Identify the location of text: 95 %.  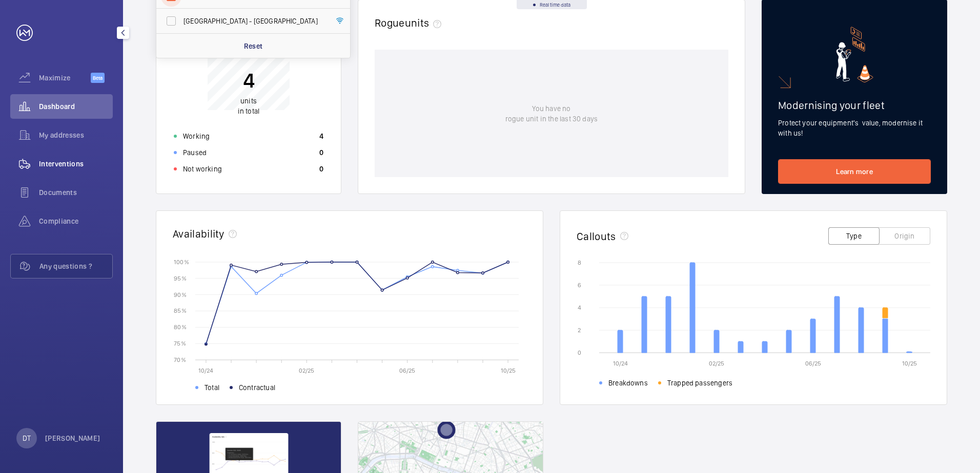
(180, 278).